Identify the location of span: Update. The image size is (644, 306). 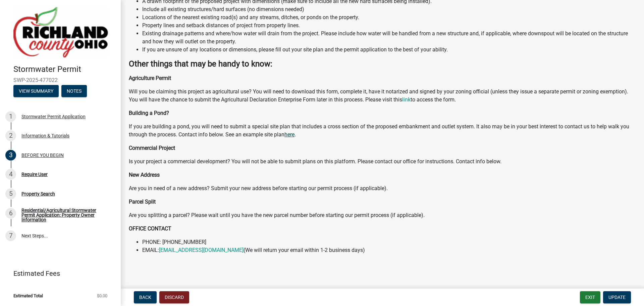
(617, 297).